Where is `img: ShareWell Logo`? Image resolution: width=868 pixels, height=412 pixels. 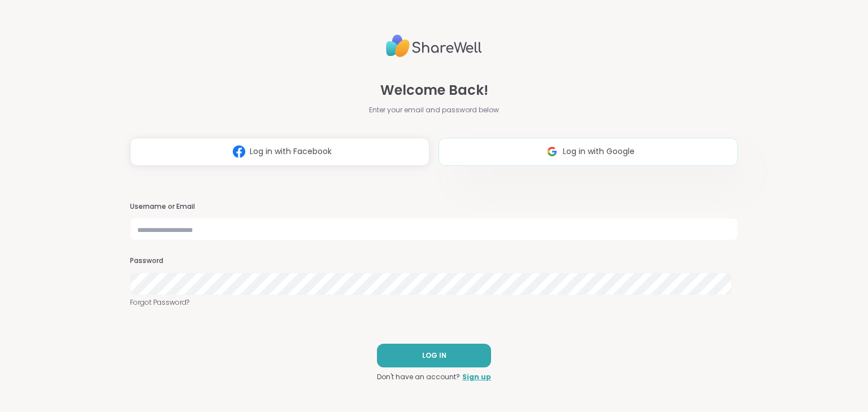
img: ShareWell Logo is located at coordinates (434, 46).